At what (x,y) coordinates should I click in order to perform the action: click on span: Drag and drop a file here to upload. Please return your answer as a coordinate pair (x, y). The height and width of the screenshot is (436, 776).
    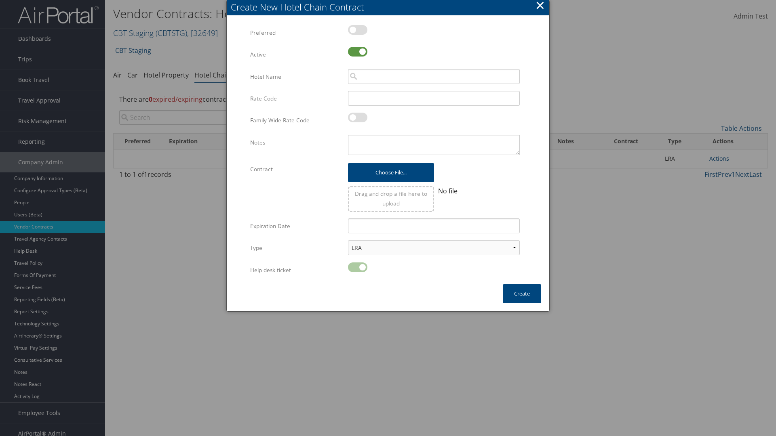
    Looking at the image, I should click on (391, 198).